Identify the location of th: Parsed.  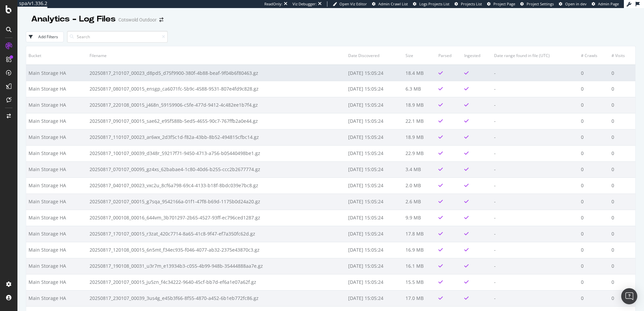
(449, 55).